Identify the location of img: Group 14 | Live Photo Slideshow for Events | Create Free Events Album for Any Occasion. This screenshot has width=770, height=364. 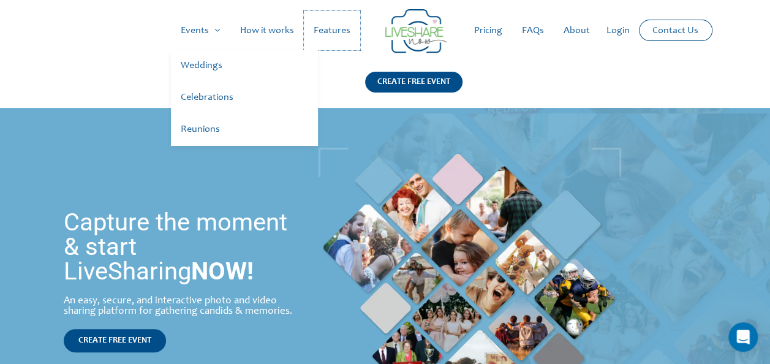
(416, 31).